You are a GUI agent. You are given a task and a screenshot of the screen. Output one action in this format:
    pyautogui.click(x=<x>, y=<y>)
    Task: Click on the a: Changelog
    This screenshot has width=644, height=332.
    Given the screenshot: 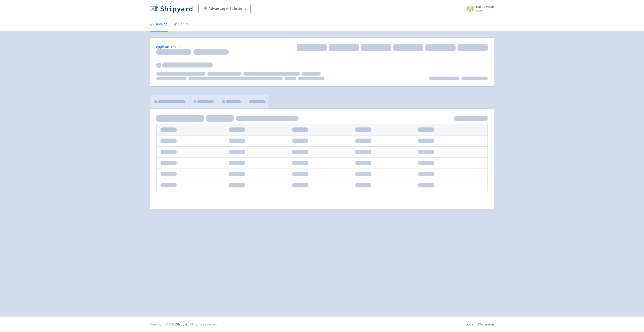 What is the action you would take?
    pyautogui.click(x=486, y=324)
    